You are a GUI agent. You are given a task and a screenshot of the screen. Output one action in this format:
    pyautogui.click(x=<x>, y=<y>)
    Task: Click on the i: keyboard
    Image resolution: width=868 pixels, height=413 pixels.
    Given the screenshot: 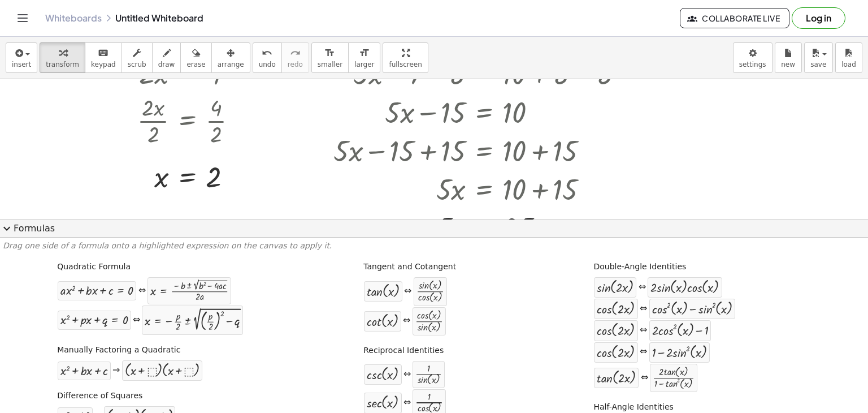 What is the action you would take?
    pyautogui.click(x=103, y=53)
    